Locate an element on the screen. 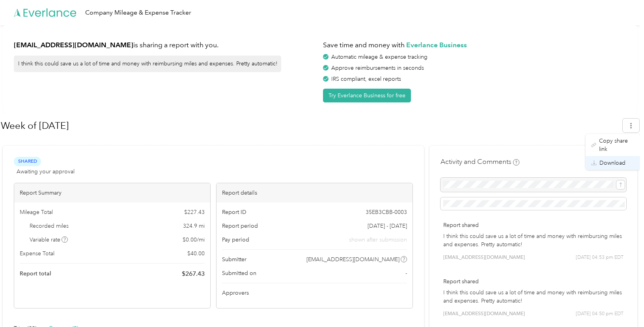 Image resolution: width=644 pixels, height=327 pixels. span: Report period is located at coordinates (240, 226).